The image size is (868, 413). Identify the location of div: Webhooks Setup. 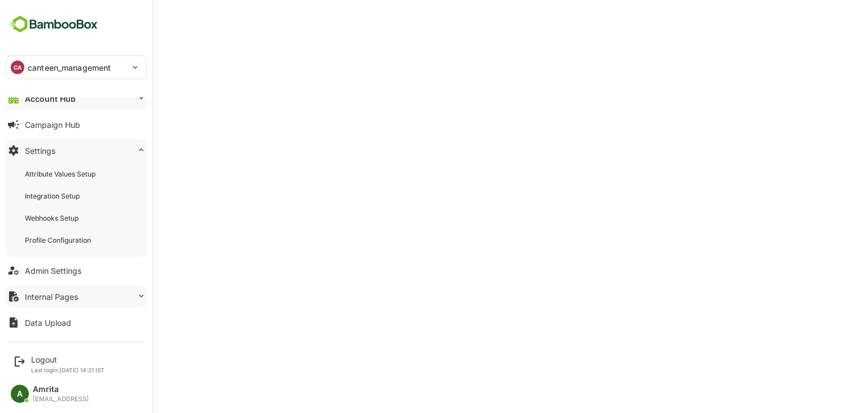
(52, 218).